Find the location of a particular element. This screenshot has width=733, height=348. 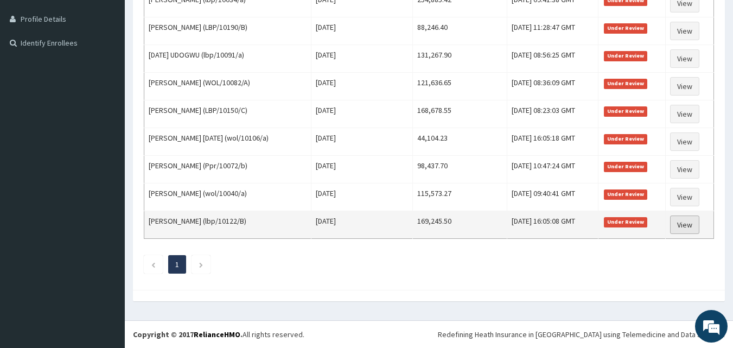

a: RelianceHMO is located at coordinates (217, 334).